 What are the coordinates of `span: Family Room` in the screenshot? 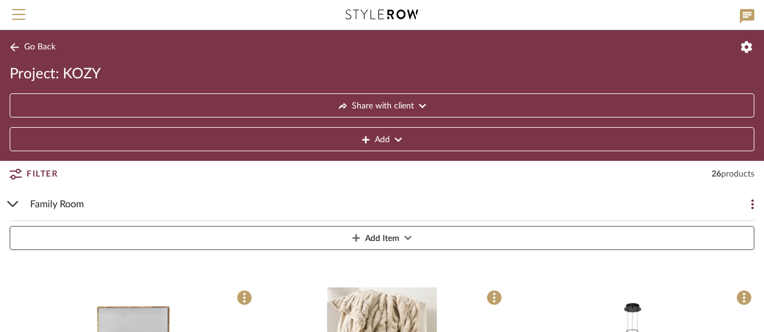 It's located at (57, 205).